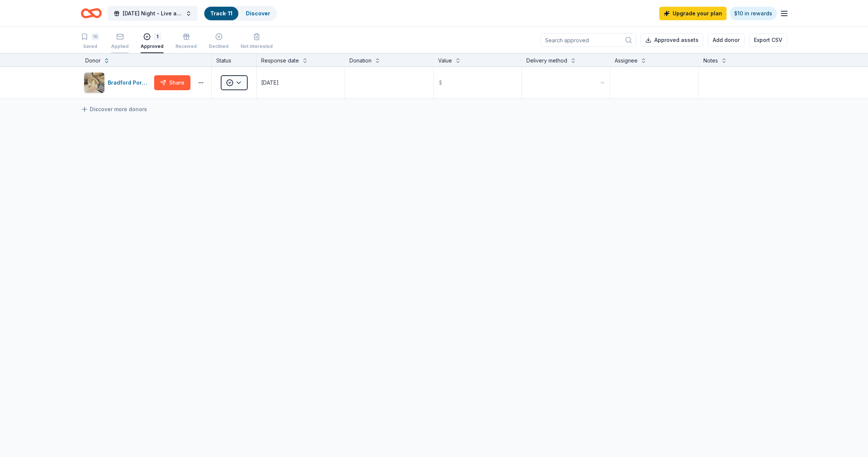 This screenshot has height=457, width=868. Describe the element at coordinates (445, 60) in the screenshot. I see `div: Value` at that location.